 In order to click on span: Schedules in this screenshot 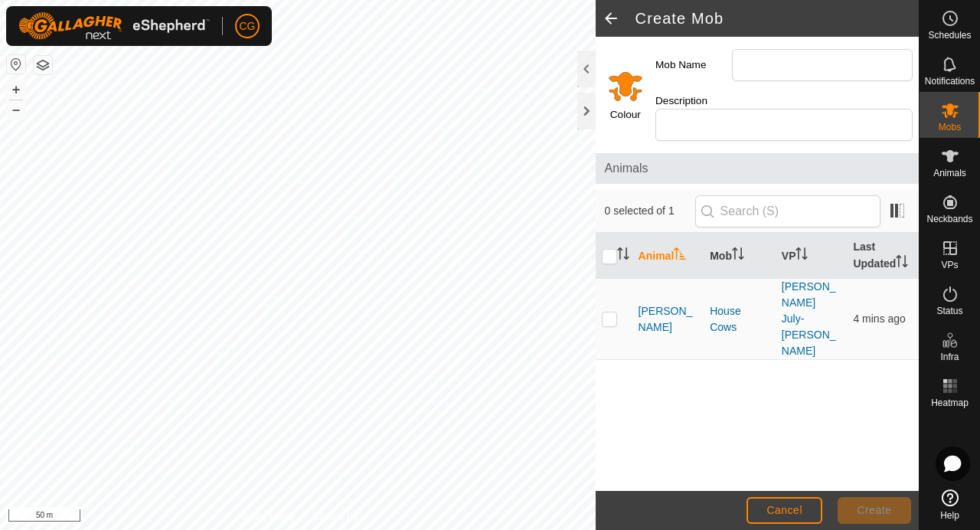, I will do `click(950, 35)`.